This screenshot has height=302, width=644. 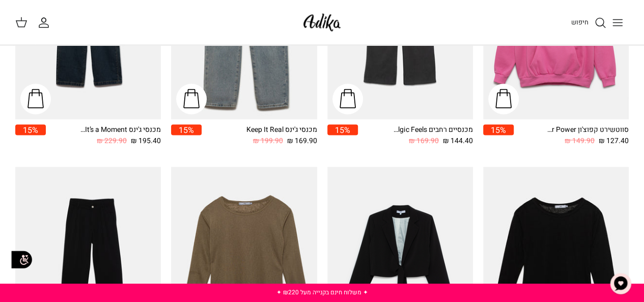 I want to click on a: החשבון שלי, so click(x=46, y=23).